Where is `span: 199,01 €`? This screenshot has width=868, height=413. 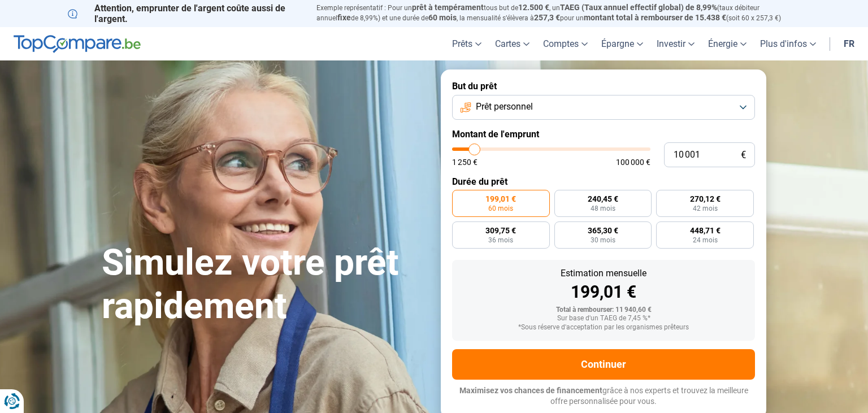 span: 199,01 € is located at coordinates (500, 199).